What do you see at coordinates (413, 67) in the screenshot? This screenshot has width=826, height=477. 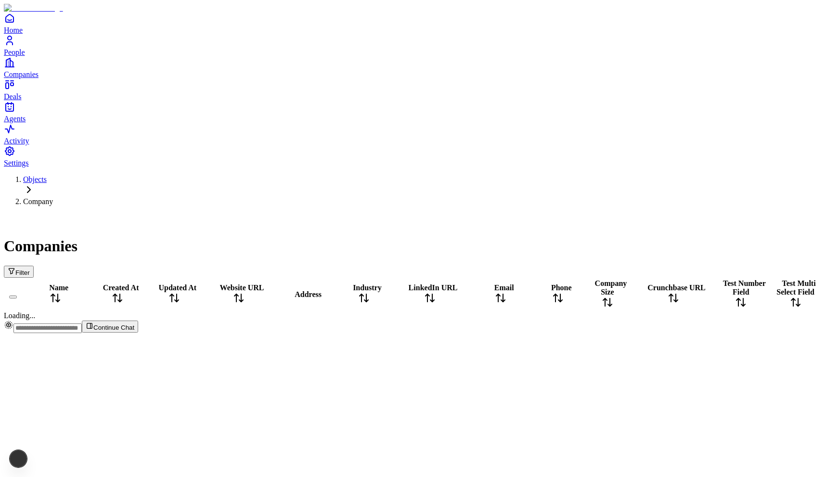 I see `a: Companies` at bounding box center [413, 67].